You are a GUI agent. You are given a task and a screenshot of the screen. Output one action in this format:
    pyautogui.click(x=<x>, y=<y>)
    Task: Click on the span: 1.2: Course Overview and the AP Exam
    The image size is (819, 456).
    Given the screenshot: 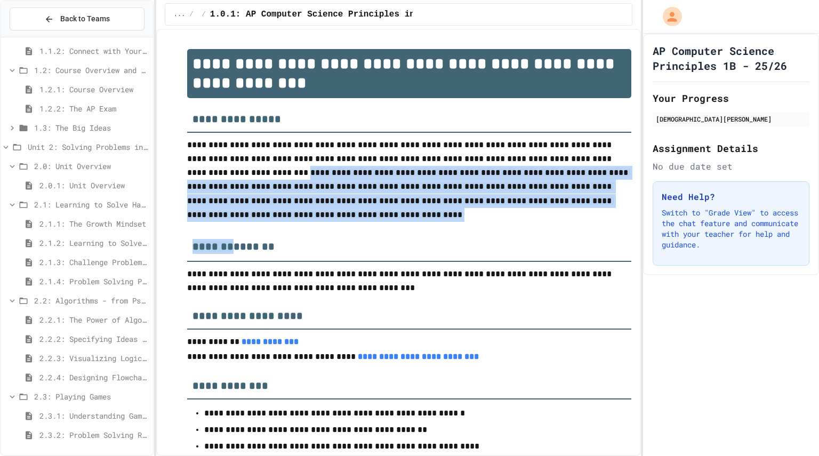 What is the action you would take?
    pyautogui.click(x=91, y=70)
    